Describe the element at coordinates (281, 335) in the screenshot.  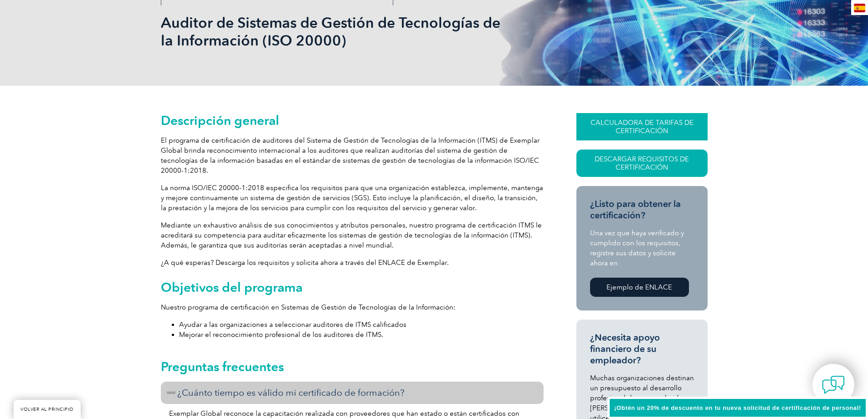
I see `font: Mejorar el reconocimiento profesional de los auditores de ITMS.` at that location.